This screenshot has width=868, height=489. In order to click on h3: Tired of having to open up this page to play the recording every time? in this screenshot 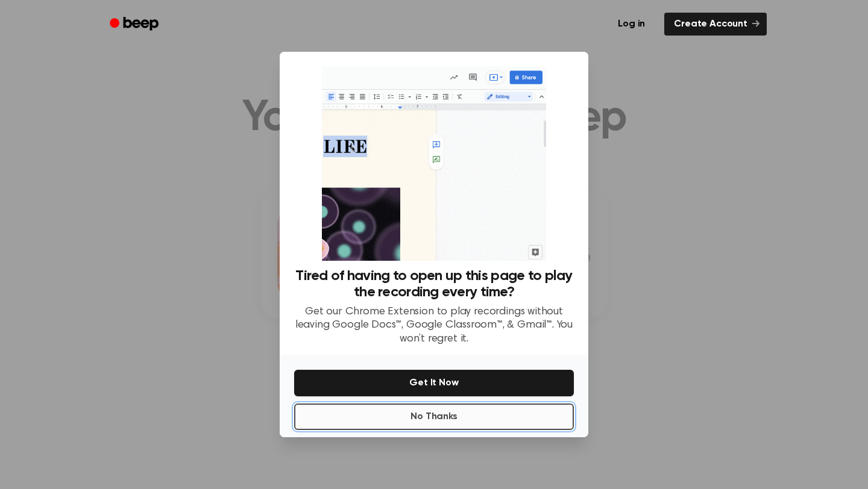, I will do `click(434, 285)`.